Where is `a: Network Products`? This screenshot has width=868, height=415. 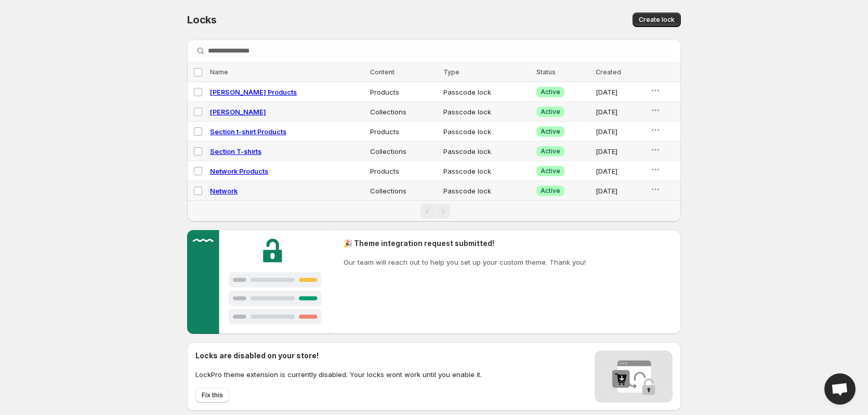 a: Network Products is located at coordinates (239, 171).